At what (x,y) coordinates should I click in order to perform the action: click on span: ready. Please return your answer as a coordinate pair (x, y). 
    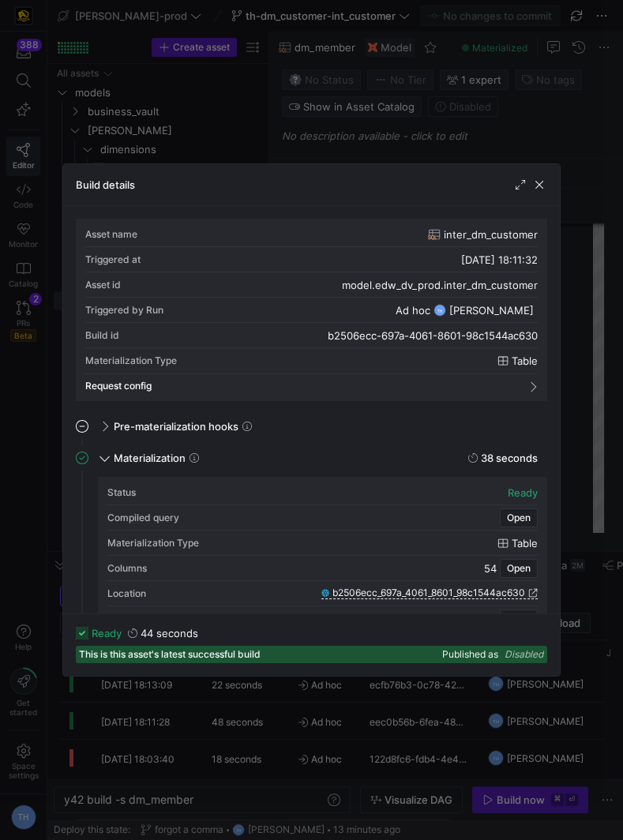
    Looking at the image, I should click on (107, 633).